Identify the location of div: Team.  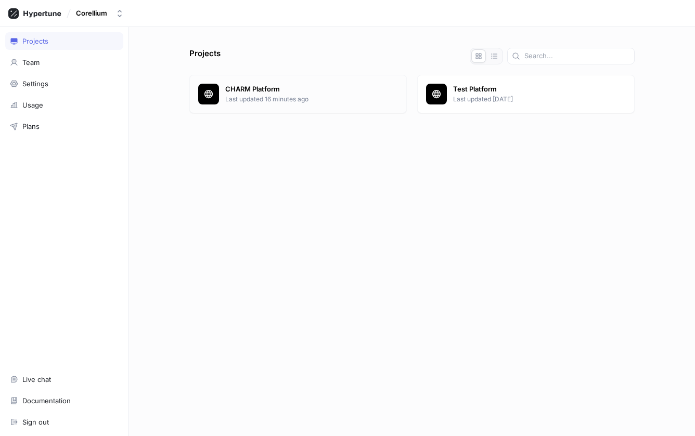
(31, 62).